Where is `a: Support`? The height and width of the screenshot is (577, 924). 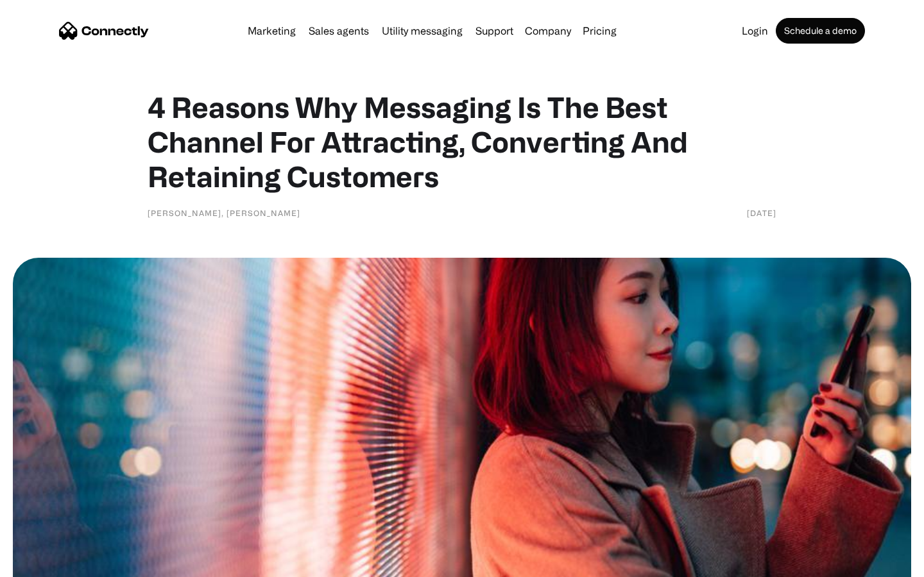 a: Support is located at coordinates (493, 31).